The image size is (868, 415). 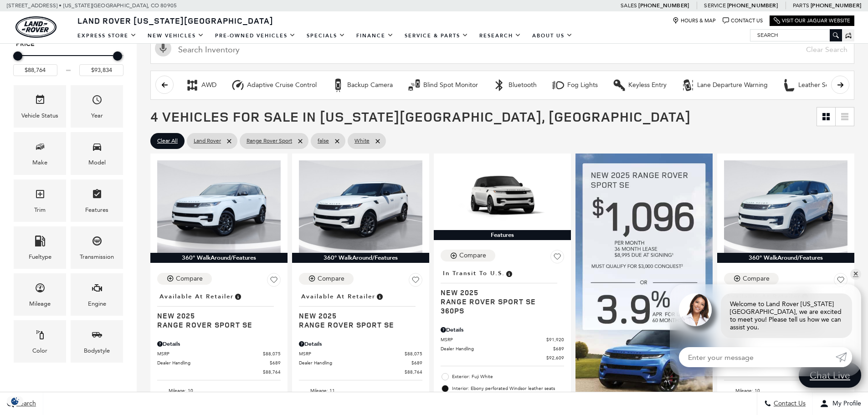 I want to click on a: Submit, so click(x=844, y=357).